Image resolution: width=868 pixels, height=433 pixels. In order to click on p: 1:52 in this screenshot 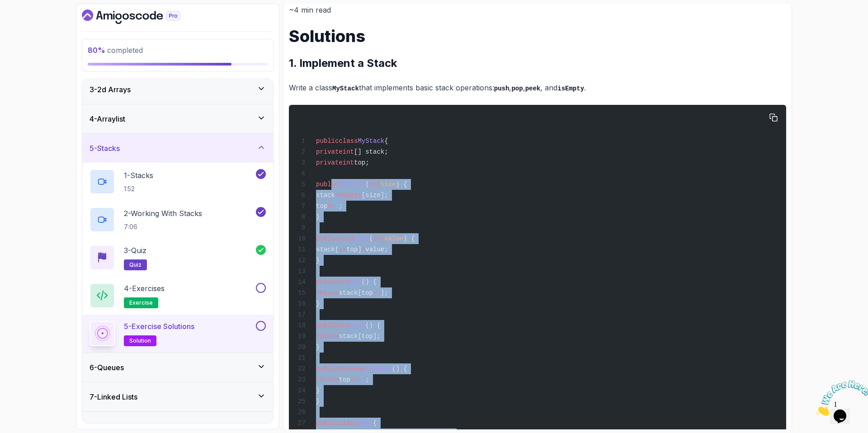, I will do `click(138, 189)`.